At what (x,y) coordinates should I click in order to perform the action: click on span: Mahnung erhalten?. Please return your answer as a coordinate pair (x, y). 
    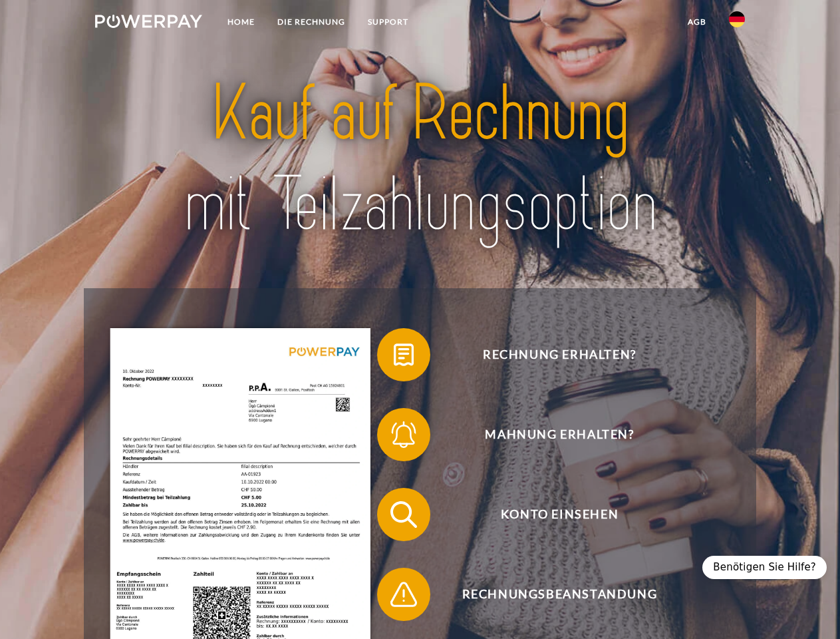
    Looking at the image, I should click on (559, 434).